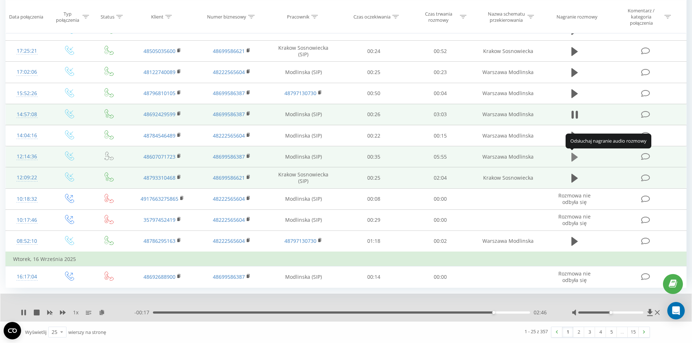 The height and width of the screenshot is (343, 692). Describe the element at coordinates (346, 260) in the screenshot. I see `td: Wtorek, 16 Września 2025` at that location.